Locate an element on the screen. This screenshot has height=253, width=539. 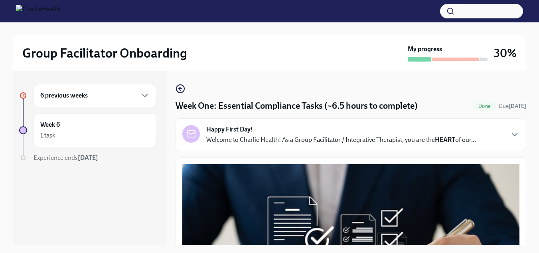
p: Welcome to Charlie Health! As a Group Facilitator / Integrative Therapist, you are the of our... is located at coordinates (341, 140).